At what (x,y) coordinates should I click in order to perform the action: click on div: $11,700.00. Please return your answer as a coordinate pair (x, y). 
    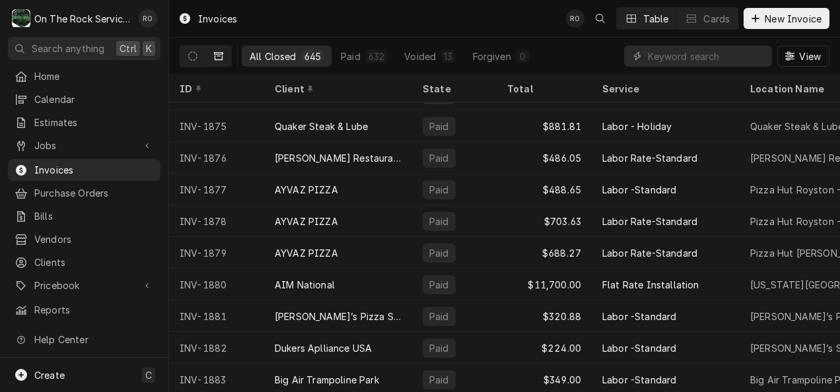
    Looking at the image, I should click on (544, 285).